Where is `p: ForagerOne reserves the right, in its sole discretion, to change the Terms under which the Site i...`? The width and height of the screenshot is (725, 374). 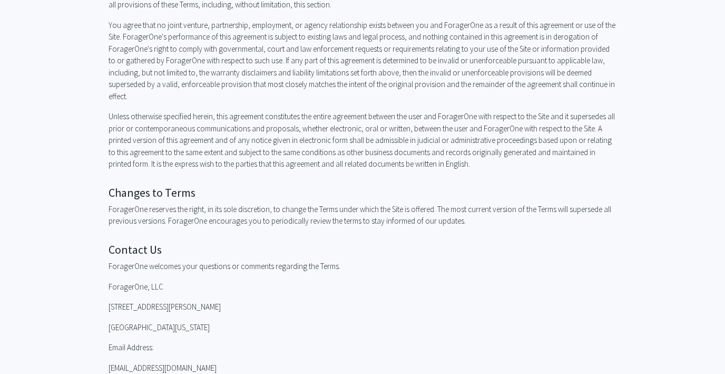
p: ForagerOne reserves the right, in its sole discretion, to change the Terms under which the Site i... is located at coordinates (362, 215).